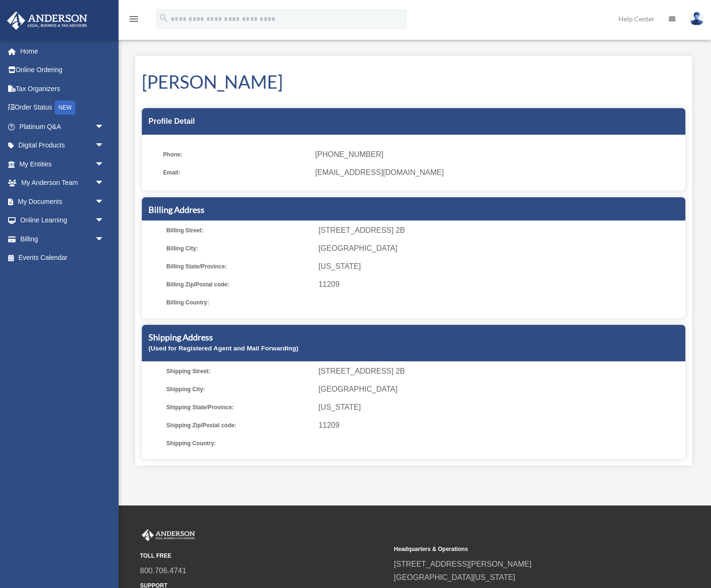  What do you see at coordinates (163, 570) in the screenshot?
I see `a: 800.706.4741` at bounding box center [163, 570].